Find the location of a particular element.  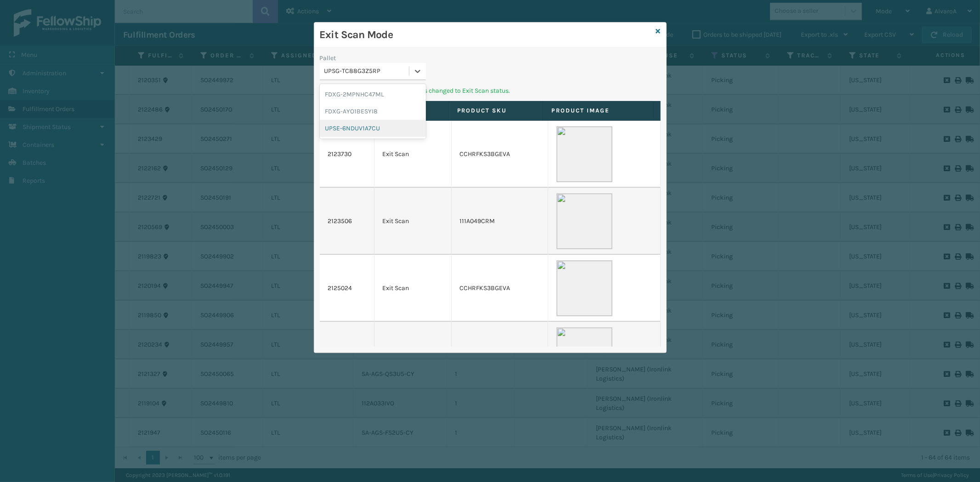

p: Pallet scanned and Fulfillment Orders changed to Exit Scan status. is located at coordinates (490, 90).